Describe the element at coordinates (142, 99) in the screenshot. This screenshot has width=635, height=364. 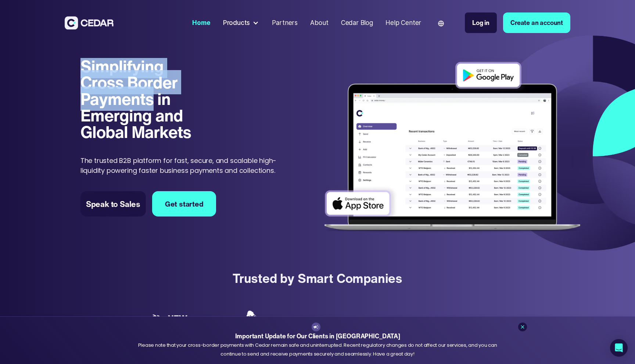
I see `h1: Simplifying Cross Border Payments in Emerging and Global Markets` at that location.